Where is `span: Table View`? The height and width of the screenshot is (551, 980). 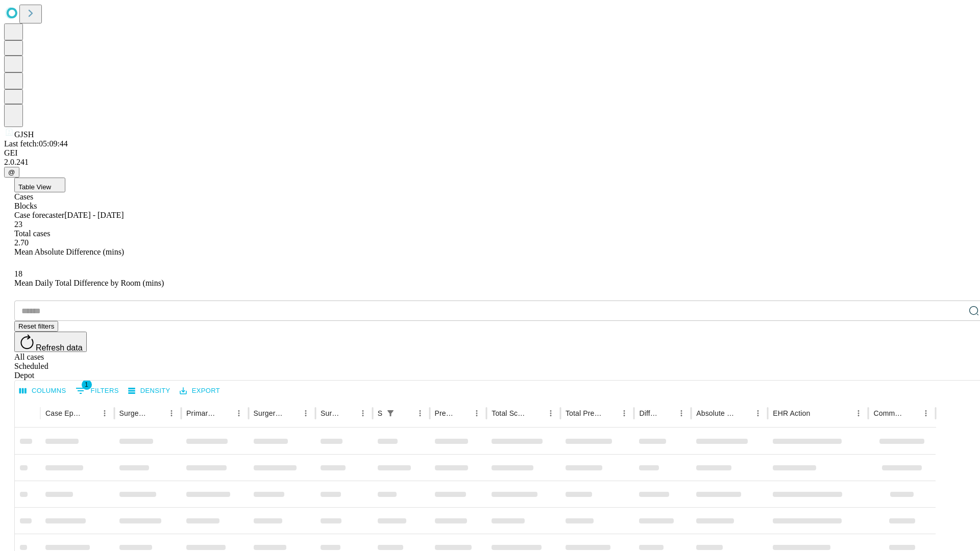
span: Table View is located at coordinates (35, 187).